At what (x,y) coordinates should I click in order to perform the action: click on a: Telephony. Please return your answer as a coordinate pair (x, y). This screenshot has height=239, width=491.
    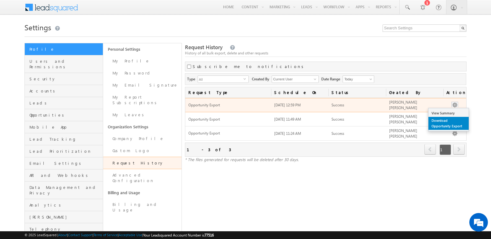
    Looking at the image, I should click on (64, 230).